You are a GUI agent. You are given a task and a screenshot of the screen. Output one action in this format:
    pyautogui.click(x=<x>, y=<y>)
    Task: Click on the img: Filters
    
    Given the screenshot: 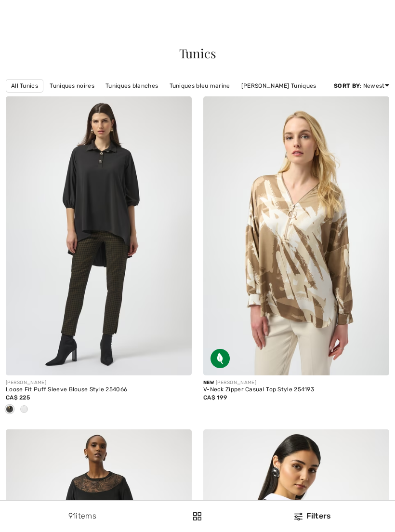 What is the action you would take?
    pyautogui.click(x=197, y=516)
    